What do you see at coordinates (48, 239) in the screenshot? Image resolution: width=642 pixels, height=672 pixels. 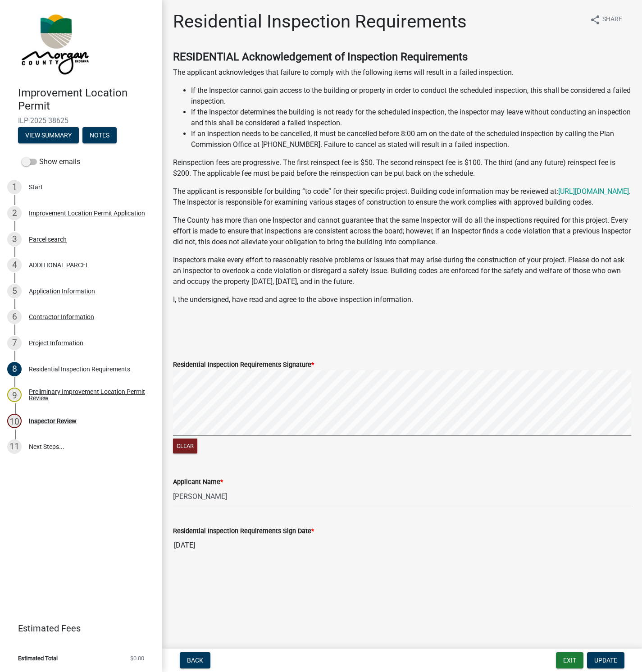 I see `div: Parcel search` at bounding box center [48, 239].